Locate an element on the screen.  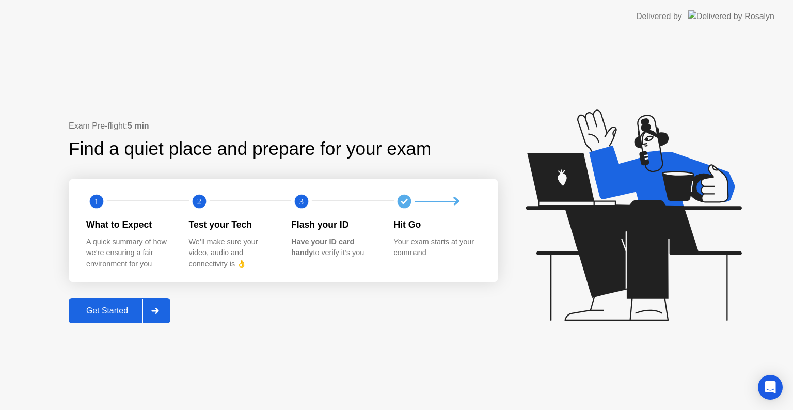
div: Find a quiet place and prepare for your exam is located at coordinates (250, 149).